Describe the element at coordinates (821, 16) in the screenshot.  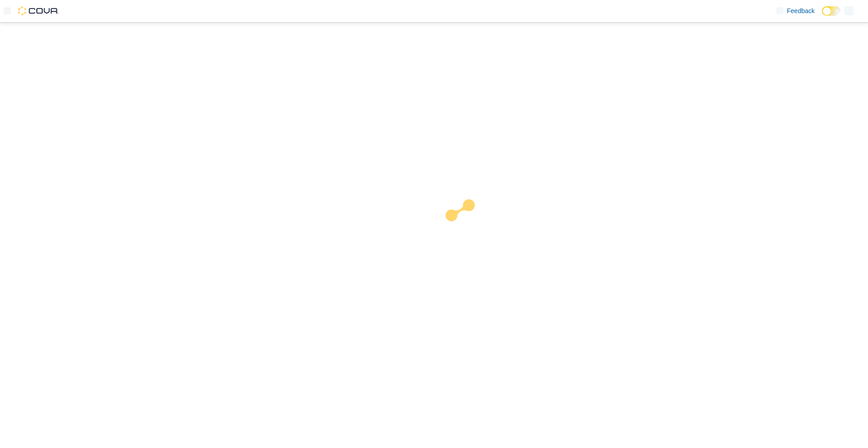
I see `span: Dark Mode` at that location.